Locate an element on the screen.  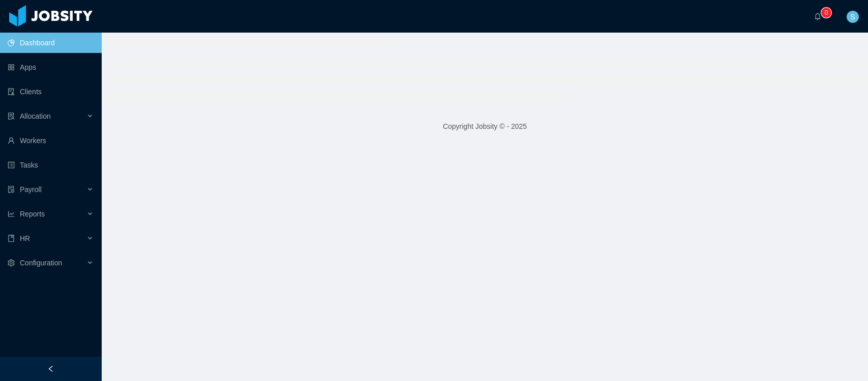
a: icon: appstoreApps is located at coordinates (50, 67).